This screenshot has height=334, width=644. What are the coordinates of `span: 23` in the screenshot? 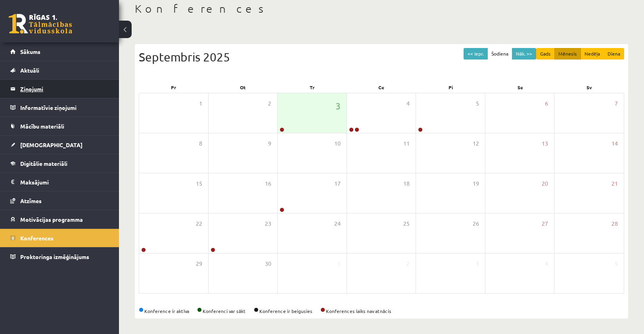 It's located at (268, 224).